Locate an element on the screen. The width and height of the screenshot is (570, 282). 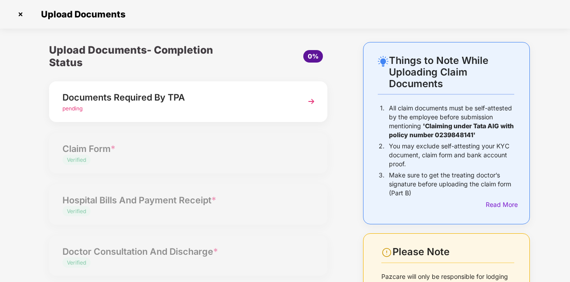
p: 2. is located at coordinates (382, 155).